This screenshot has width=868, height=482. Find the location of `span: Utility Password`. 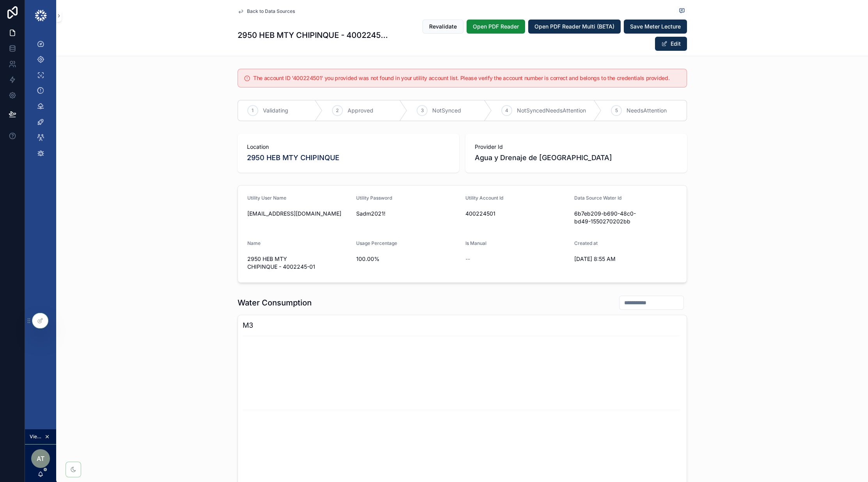

span: Utility Password is located at coordinates (374, 197).